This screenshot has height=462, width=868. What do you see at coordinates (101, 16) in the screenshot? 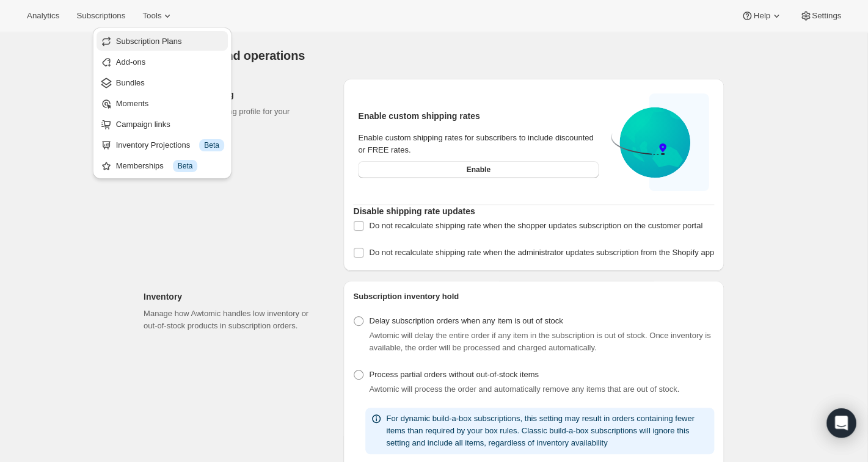
I see `button: Subscriptions` at bounding box center [101, 16].